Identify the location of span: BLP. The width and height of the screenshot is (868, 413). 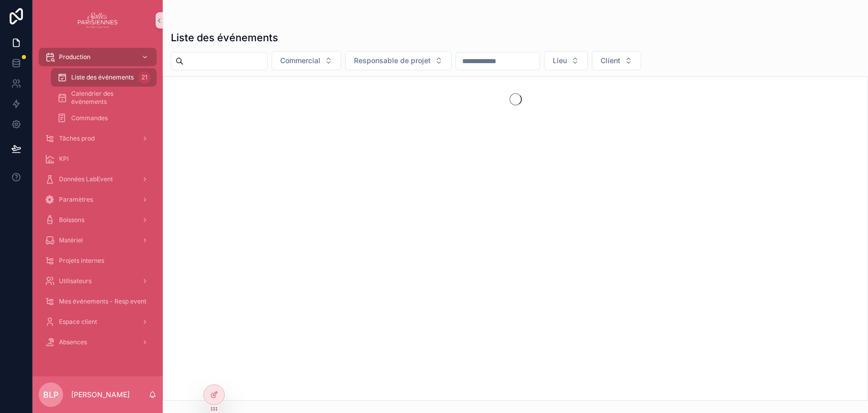
(51, 394).